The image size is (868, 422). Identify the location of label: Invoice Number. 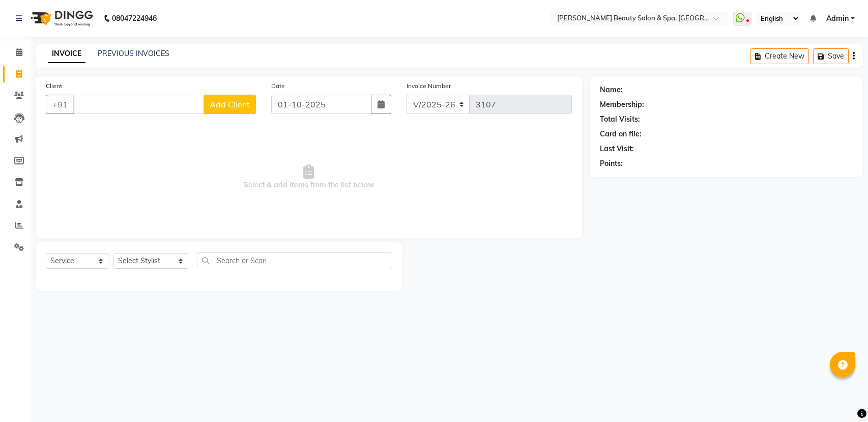
(428, 86).